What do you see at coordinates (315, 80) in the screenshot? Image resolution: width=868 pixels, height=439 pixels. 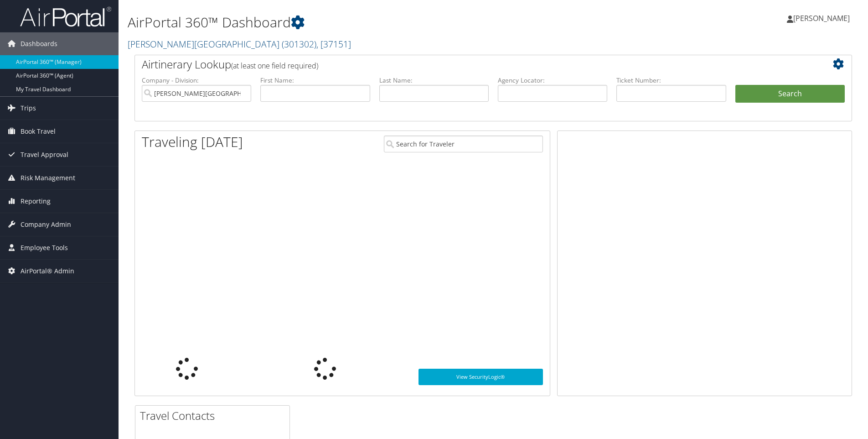 I see `label: First Name:` at bounding box center [315, 80].